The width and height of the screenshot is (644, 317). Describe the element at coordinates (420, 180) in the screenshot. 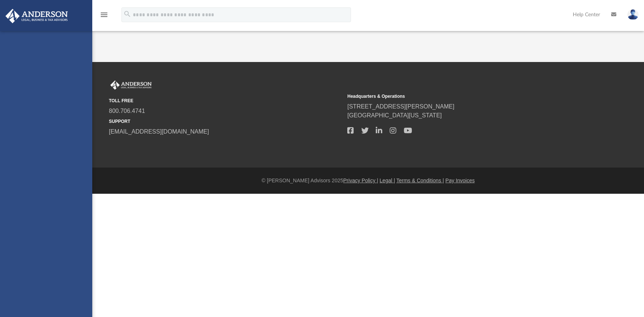

I see `a: Terms & Conditions |` at that location.